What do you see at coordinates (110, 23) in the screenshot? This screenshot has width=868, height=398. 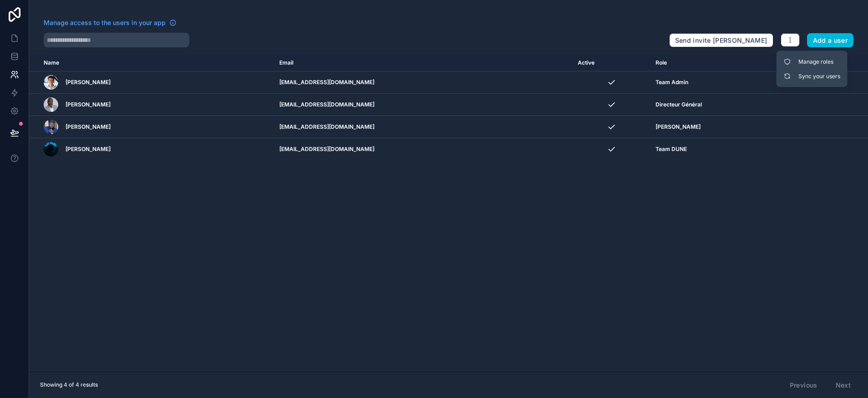 I see `a: Manage access to the users in your app` at bounding box center [110, 23].